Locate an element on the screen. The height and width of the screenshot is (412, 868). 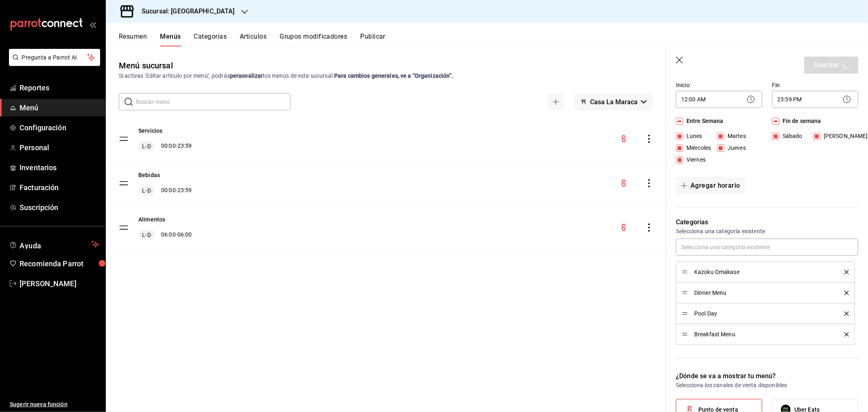
span: Viernes is located at coordinates (695, 160).